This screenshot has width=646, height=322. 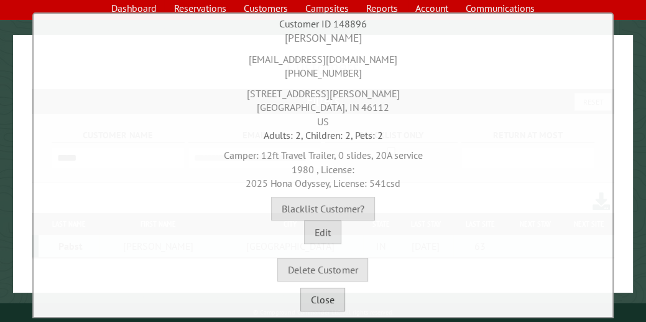 I want to click on span: 2025 Hona Odyssey, License: 541csd, so click(x=323, y=183).